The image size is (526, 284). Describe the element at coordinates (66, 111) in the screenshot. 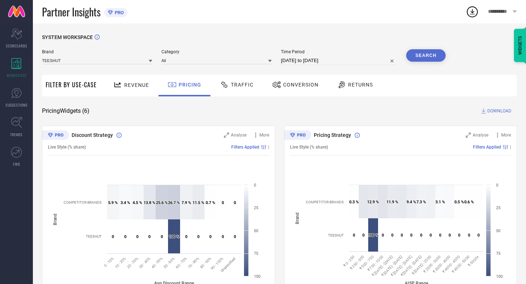

I see `span: Pricing Widgets ( 6 )` at that location.